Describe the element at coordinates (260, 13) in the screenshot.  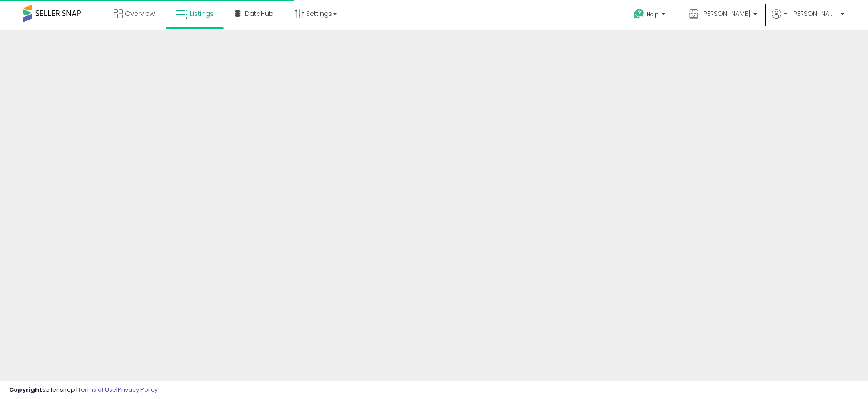
I see `span: DataHub` at that location.